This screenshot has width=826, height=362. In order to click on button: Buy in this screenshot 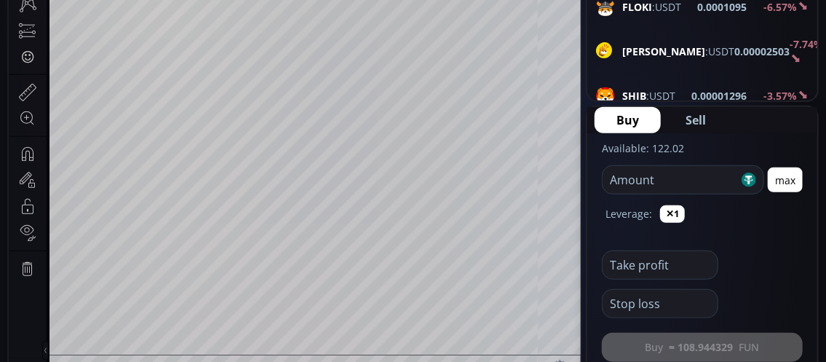, I will do `click(627, 120)`.